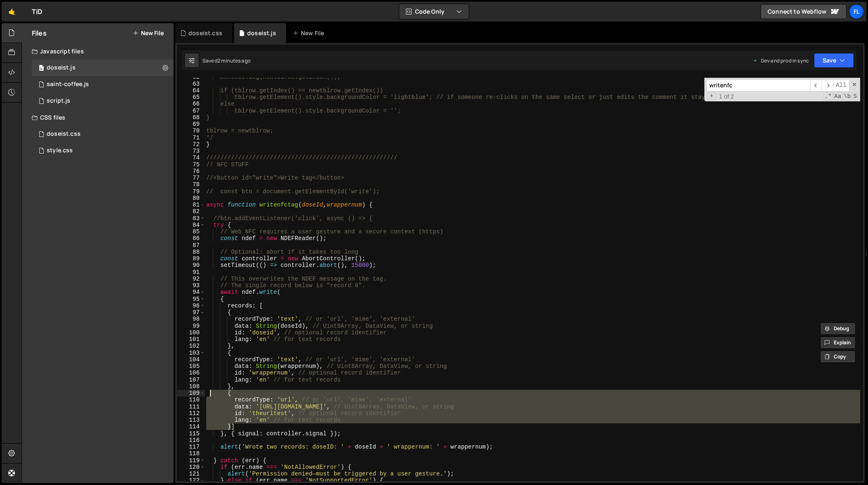 The height and width of the screenshot is (485, 868). I want to click on div: 122, so click(191, 480).